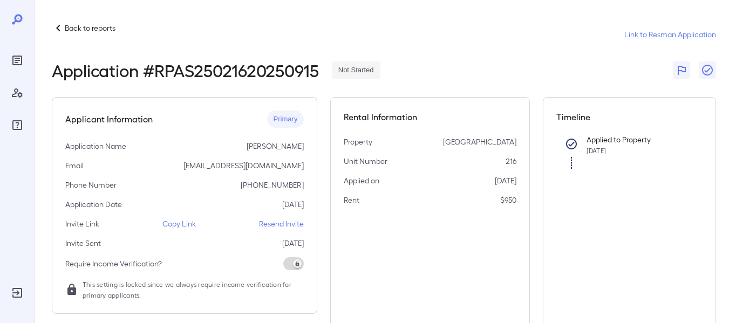 The height and width of the screenshot is (323, 729). What do you see at coordinates (193, 290) in the screenshot?
I see `span: This setting is locked since we always require income verification for primary applicants.` at bounding box center [193, 290].